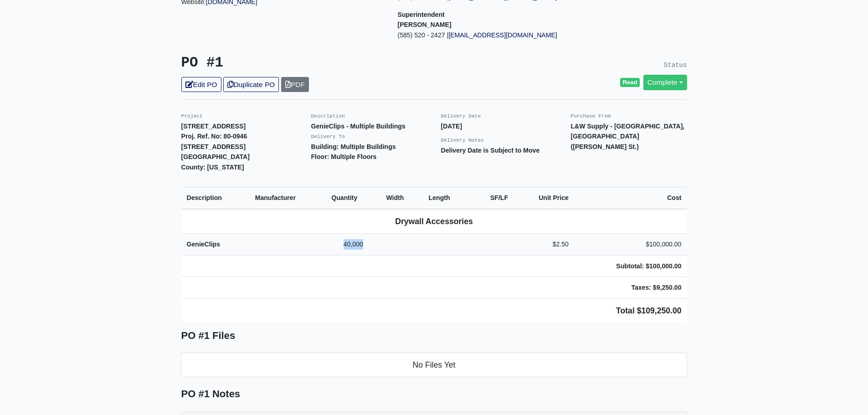 This screenshot has width=868, height=415. Describe the element at coordinates (288, 198) in the screenshot. I see `th: Manufacturer` at that location.